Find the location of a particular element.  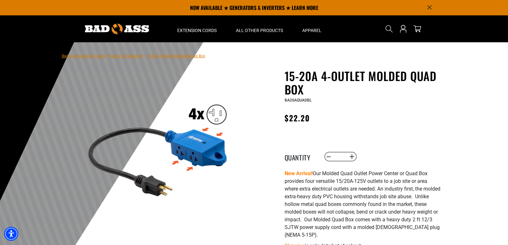

strong: New Arrival! is located at coordinates (299, 173).